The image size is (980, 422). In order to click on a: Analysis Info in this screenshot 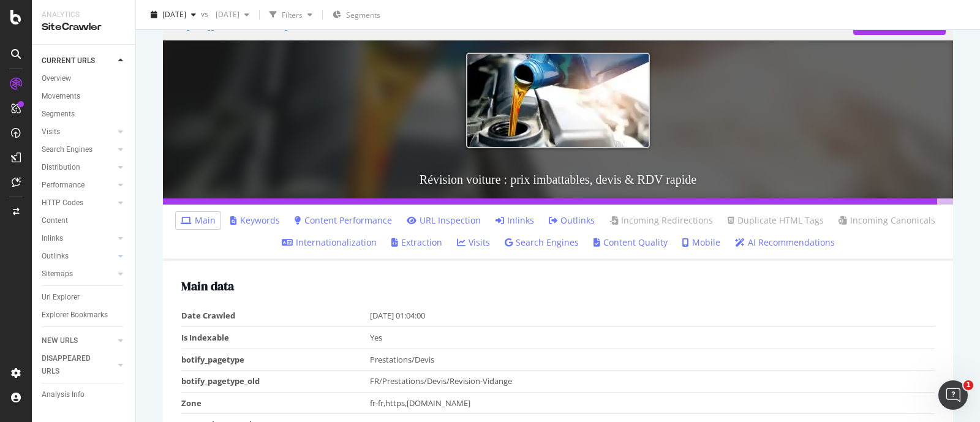, I will do `click(84, 394)`.